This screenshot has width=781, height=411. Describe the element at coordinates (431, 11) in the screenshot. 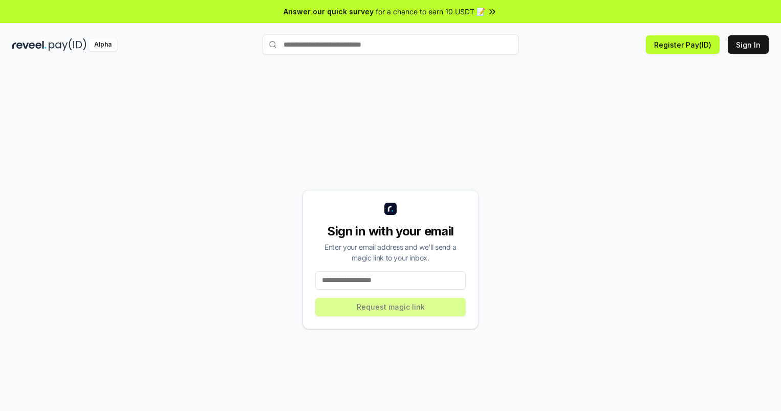

I see `span: for a chance to earn 10 USDT 📝` at that location.